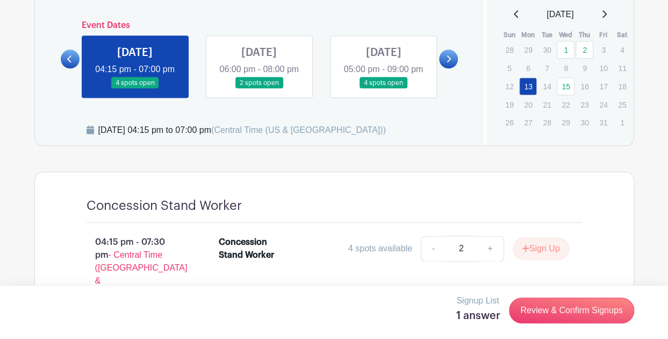 The width and height of the screenshot is (668, 339). Describe the element at coordinates (622, 49) in the screenshot. I see `p: 4` at that location.